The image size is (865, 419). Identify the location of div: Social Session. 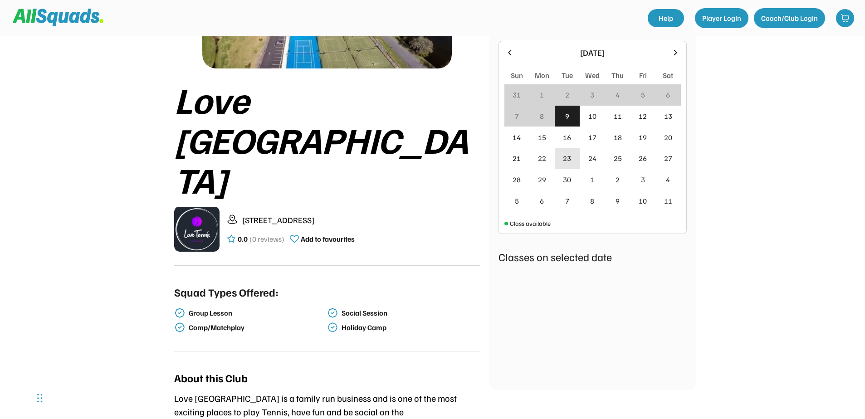
(410, 313).